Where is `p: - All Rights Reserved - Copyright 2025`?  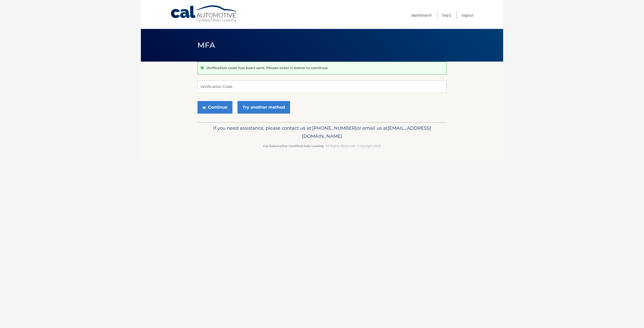
p: - All Rights Reserved - Copyright 2025 is located at coordinates (322, 146).